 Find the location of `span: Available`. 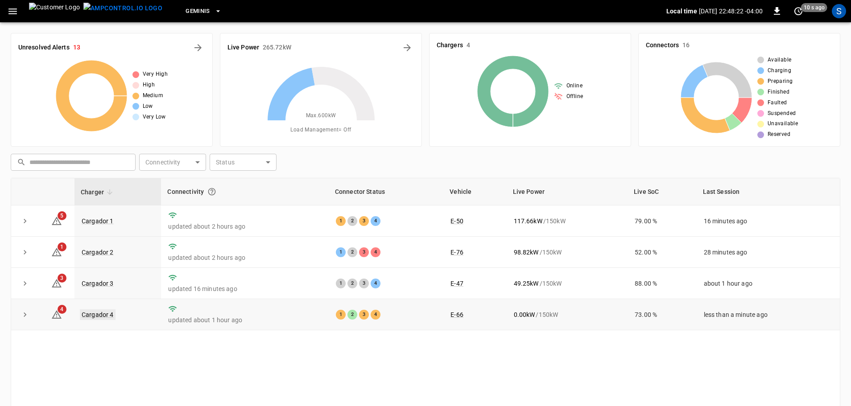

span: Available is located at coordinates (780, 60).